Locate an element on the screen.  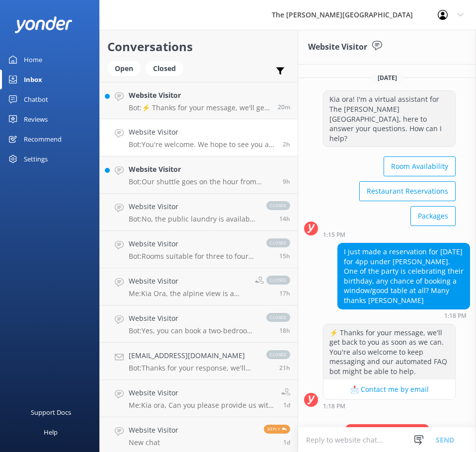
div: 01:15pm 11-Aug-2025 (UTC +12:00) Pacific/Auckland is located at coordinates (389, 234).